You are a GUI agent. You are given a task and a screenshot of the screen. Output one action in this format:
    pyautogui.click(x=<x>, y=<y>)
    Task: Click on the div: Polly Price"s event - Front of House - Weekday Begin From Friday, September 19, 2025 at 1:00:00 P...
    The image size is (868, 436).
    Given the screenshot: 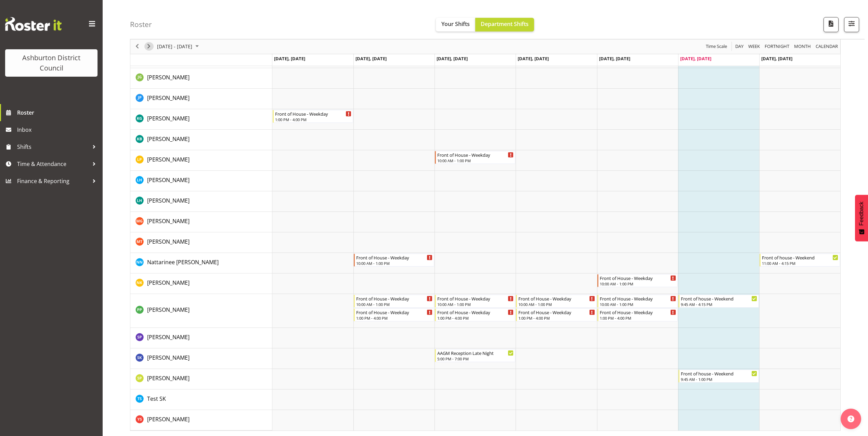 What is the action you would take?
    pyautogui.click(x=638, y=315)
    